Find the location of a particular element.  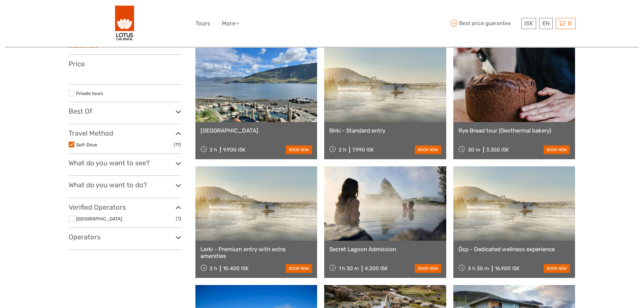

h3: What do you want to do? is located at coordinates (125, 185).